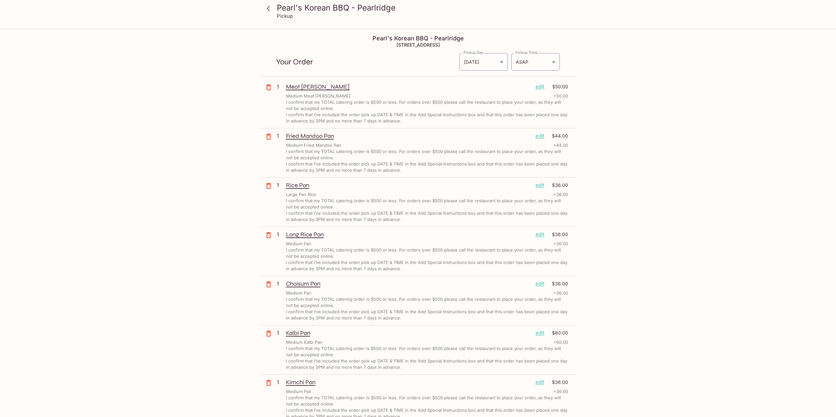 The height and width of the screenshot is (417, 836). I want to click on label: Pickup Day, so click(473, 53).